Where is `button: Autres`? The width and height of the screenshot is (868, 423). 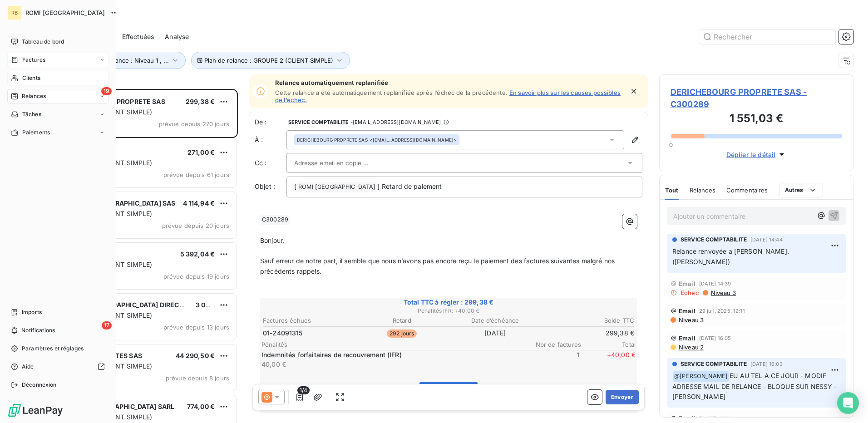
button: Autres is located at coordinates (801, 190).